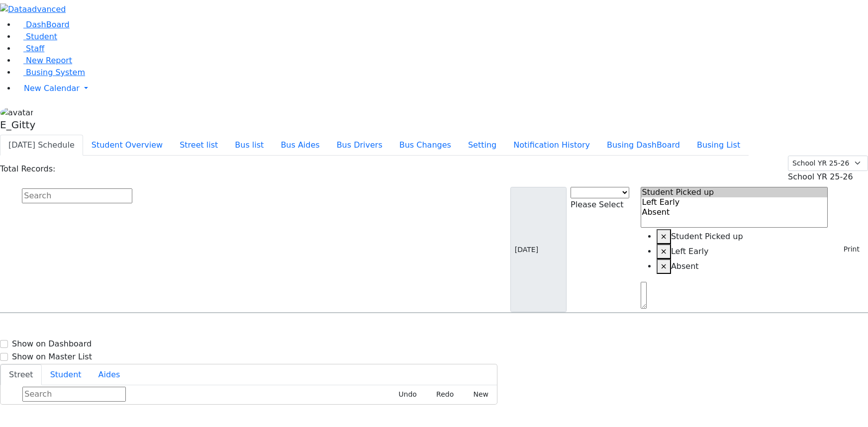 The height and width of the screenshot is (427, 868). Describe the element at coordinates (36, 36) in the screenshot. I see `a: Student` at that location.